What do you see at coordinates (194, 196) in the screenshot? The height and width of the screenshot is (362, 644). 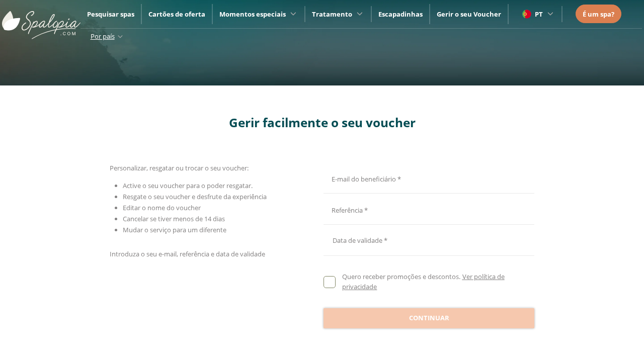 I see `span: Resgate o seu voucher e desfrute da experiência` at bounding box center [194, 196].